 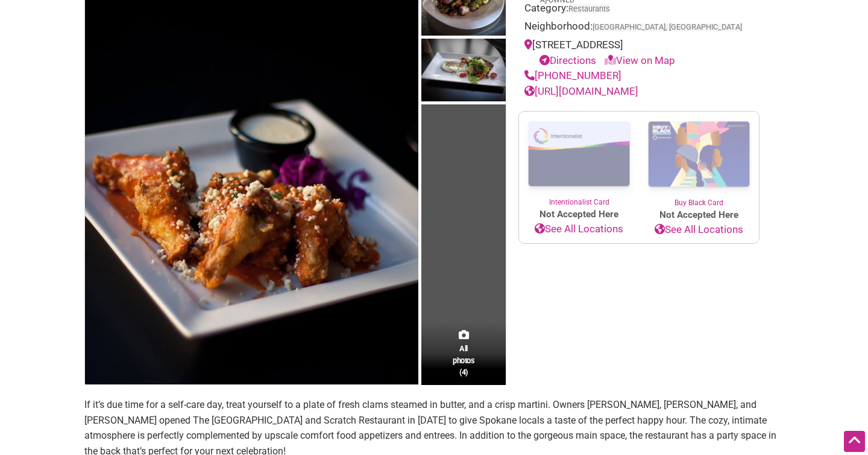 What do you see at coordinates (464, 359) in the screenshot?
I see `span: All photos (4)` at bounding box center [464, 359].